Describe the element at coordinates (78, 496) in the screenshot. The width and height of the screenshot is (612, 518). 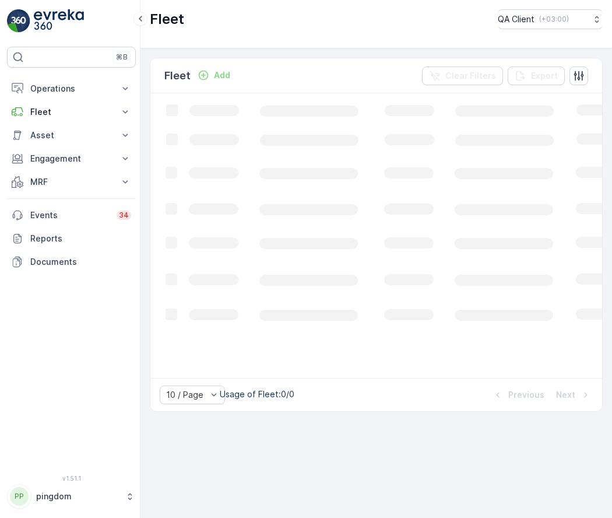
I see `p: pingdom` at that location.